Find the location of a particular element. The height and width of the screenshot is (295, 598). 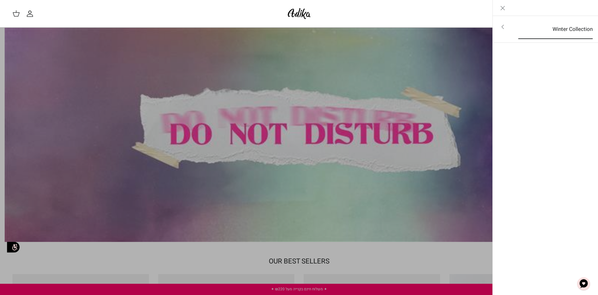

img: Adika IL is located at coordinates (299, 13).